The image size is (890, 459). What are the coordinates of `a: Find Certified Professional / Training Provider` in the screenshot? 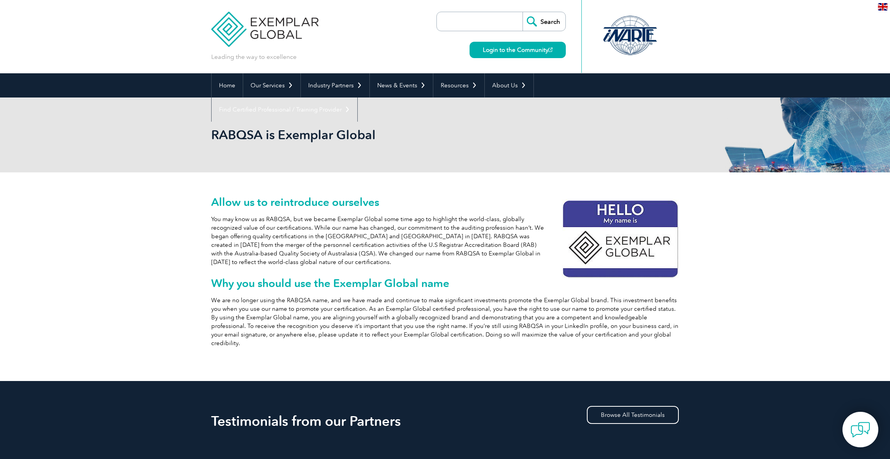 It's located at (285, 110).